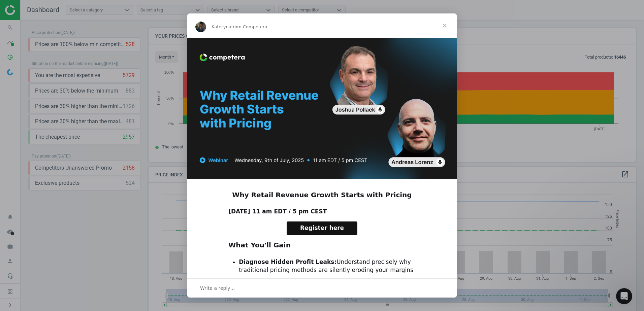  What do you see at coordinates (322, 228) in the screenshot?
I see `span: Register here` at bounding box center [322, 228].